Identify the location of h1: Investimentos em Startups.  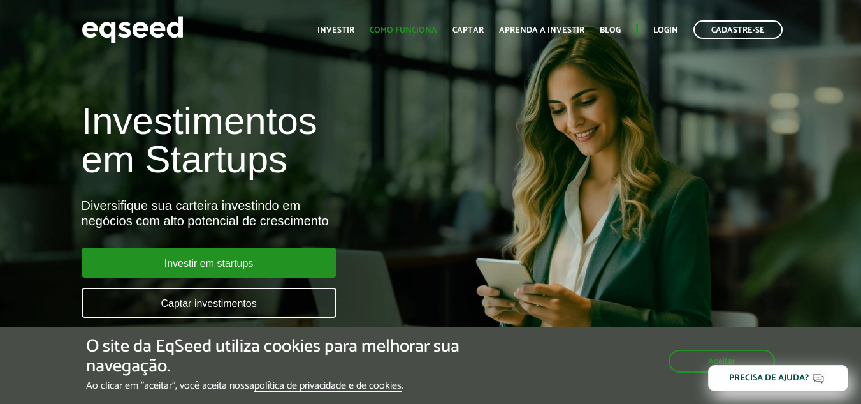
(288, 140).